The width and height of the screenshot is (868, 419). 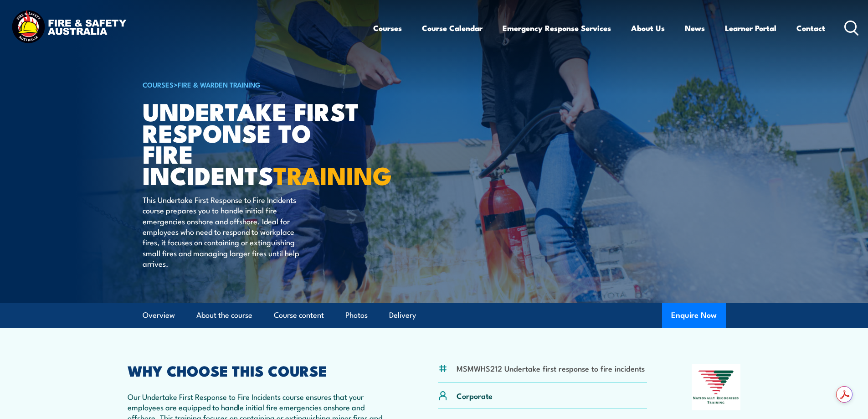 What do you see at coordinates (159, 315) in the screenshot?
I see `a: Overview` at bounding box center [159, 315].